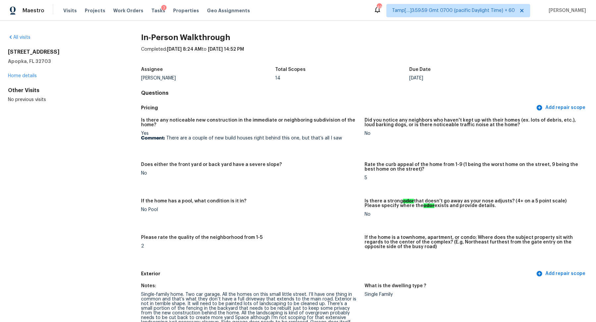 Image resolution: width=596 pixels, height=322 pixels. Describe the element at coordinates (473, 242) in the screenshot. I see `h5: If the home is a townhome, apartment, or condo: Where does the subject property sit with regards ...` at that location.